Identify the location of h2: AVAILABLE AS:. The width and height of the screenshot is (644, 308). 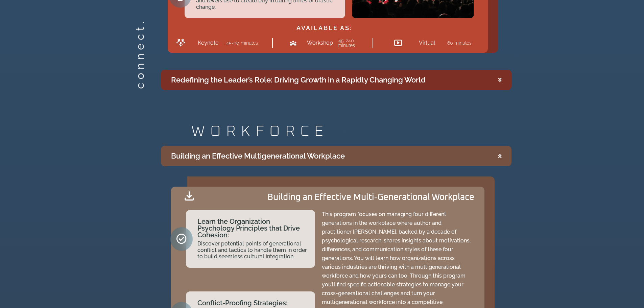
(324, 28).